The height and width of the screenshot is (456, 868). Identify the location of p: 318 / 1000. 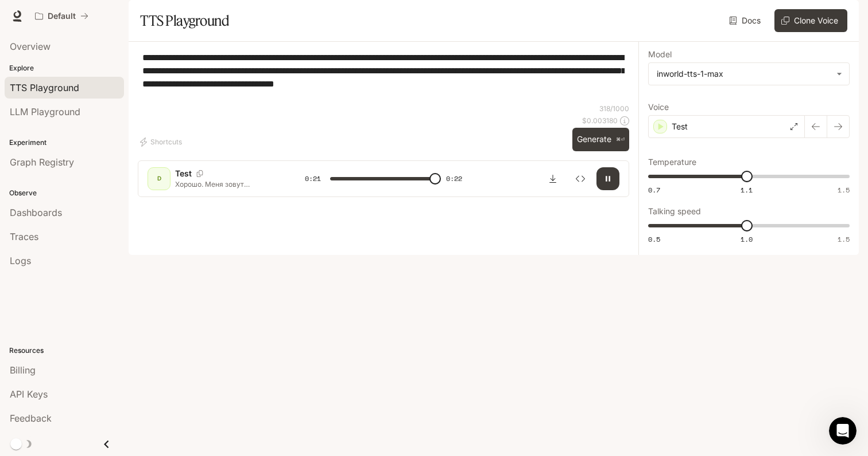
(614, 109).